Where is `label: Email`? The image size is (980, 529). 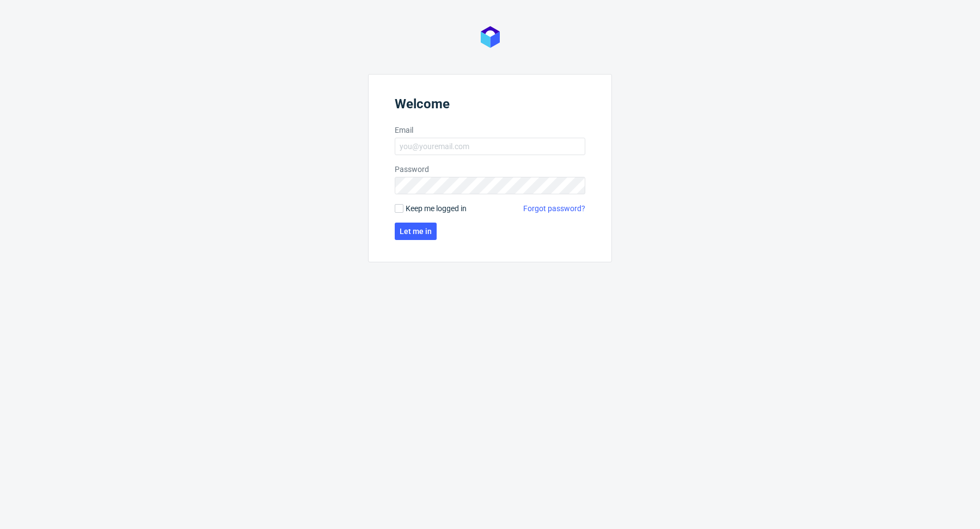
label: Email is located at coordinates (490, 130).